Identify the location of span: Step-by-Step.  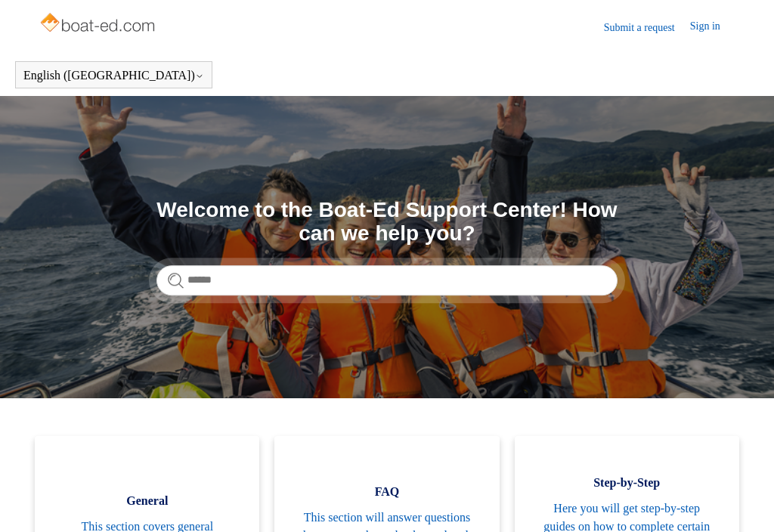
(626, 483).